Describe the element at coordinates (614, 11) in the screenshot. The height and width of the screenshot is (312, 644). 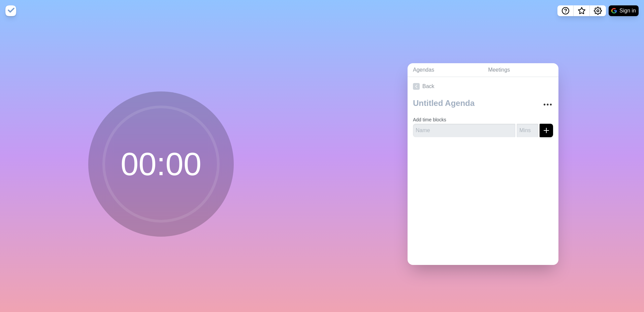
I see `img: google logo` at that location.